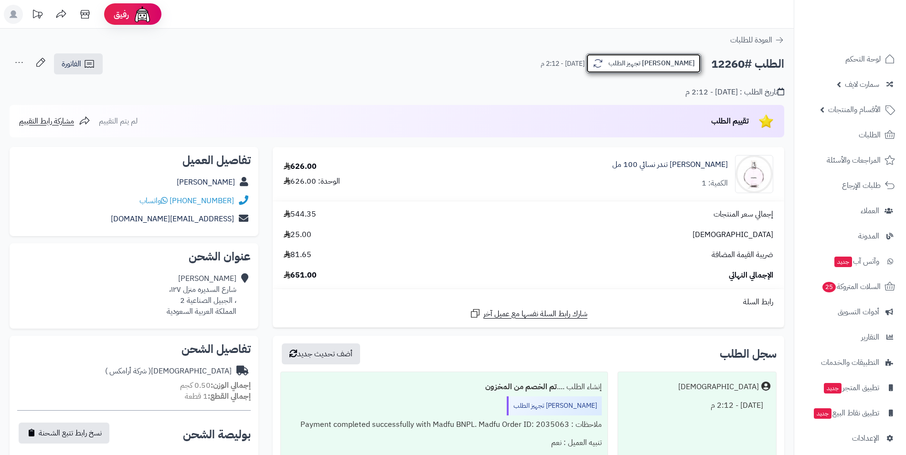 The image size is (906, 455). Describe the element at coordinates (850, 388) in the screenshot. I see `a: تطبيق المتجرجديد` at that location.